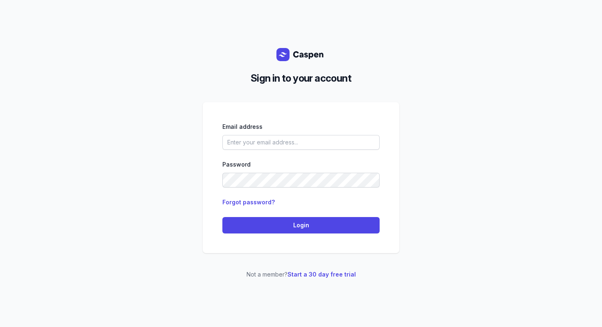  I want to click on h2: Sign in to your account, so click(301, 78).